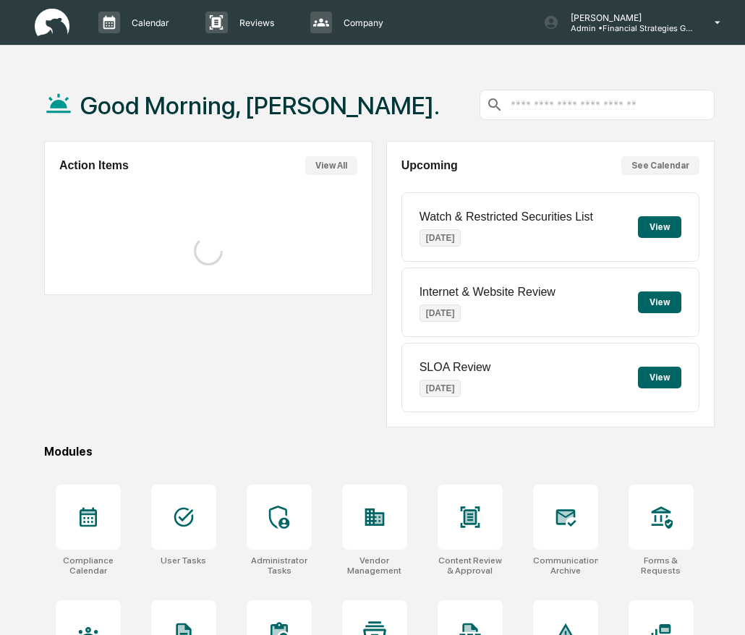 This screenshot has height=635, width=745. Describe the element at coordinates (379, 451) in the screenshot. I see `div: Modules` at that location.